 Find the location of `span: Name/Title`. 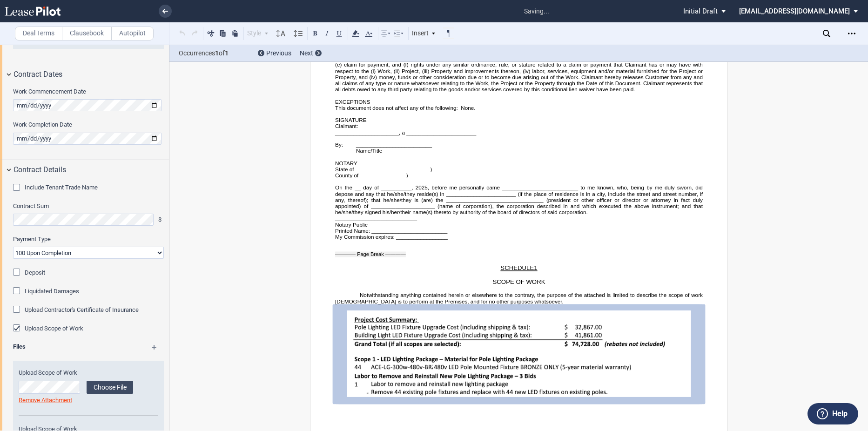

span: Name/Title is located at coordinates (369, 150).